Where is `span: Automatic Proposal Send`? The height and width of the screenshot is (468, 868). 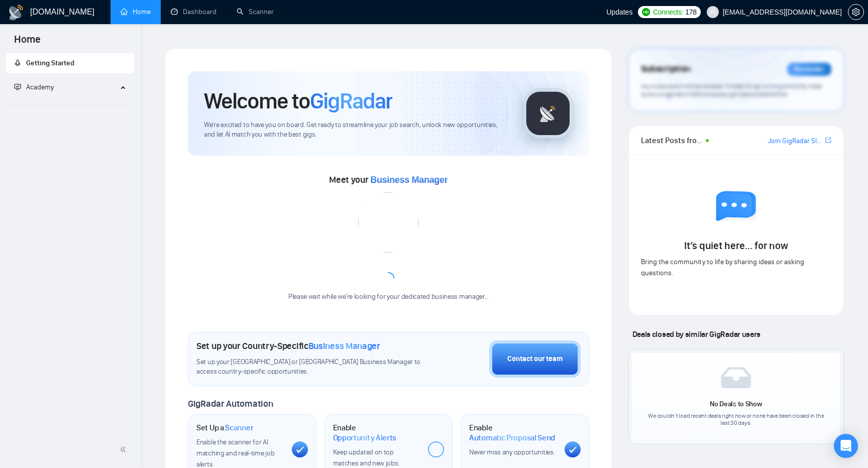
span: Automatic Proposal Send is located at coordinates (512, 437).